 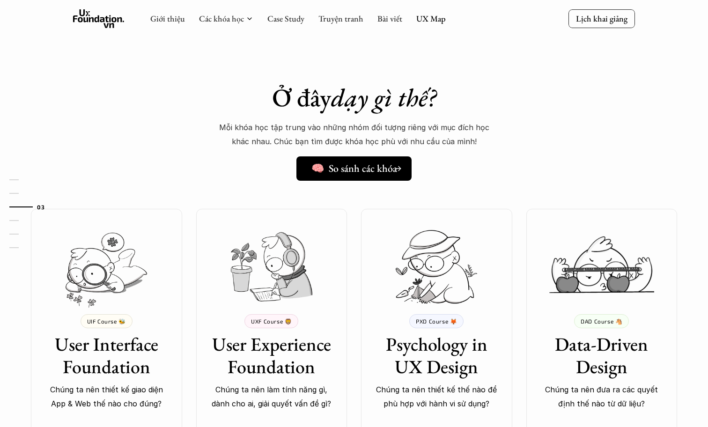 What do you see at coordinates (431, 18) in the screenshot?
I see `a: UX Map` at bounding box center [431, 18].